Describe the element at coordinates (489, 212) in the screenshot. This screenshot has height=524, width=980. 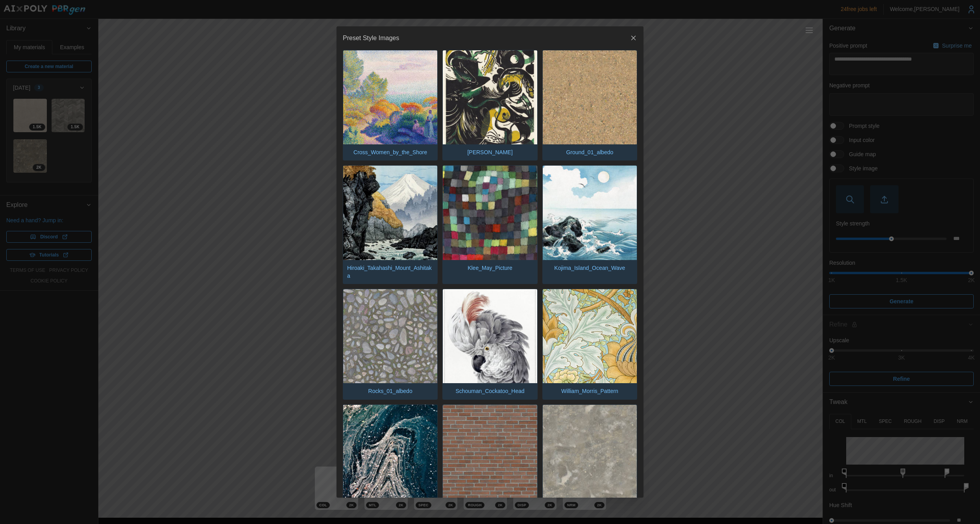
I see `img: Klee_May_Picture.jpg` at that location.